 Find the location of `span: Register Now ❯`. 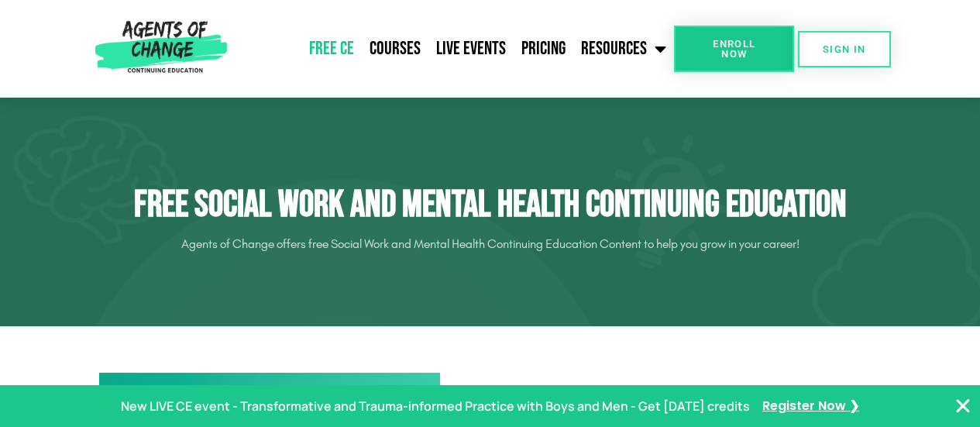

span: Register Now ❯ is located at coordinates (811, 406).